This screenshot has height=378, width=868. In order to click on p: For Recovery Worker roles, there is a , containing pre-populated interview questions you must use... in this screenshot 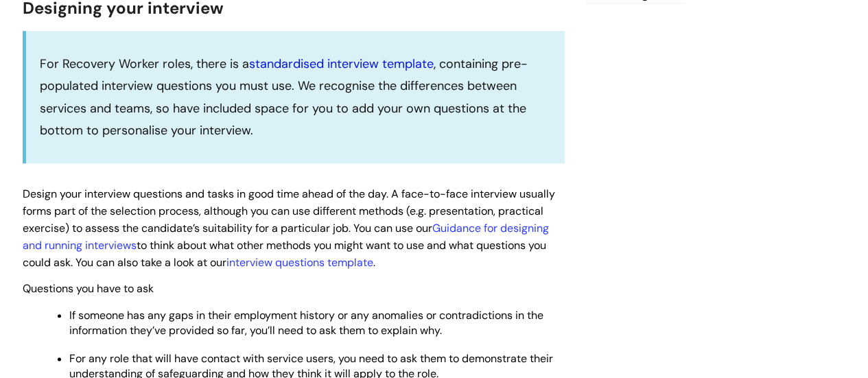, I will do `click(295, 98)`.